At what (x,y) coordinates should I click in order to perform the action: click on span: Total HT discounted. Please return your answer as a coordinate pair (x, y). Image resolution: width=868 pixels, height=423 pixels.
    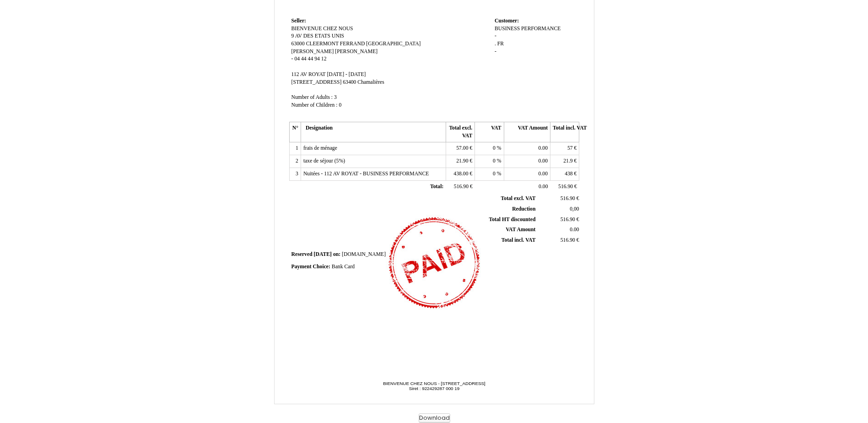
    Looking at the image, I should click on (512, 219).